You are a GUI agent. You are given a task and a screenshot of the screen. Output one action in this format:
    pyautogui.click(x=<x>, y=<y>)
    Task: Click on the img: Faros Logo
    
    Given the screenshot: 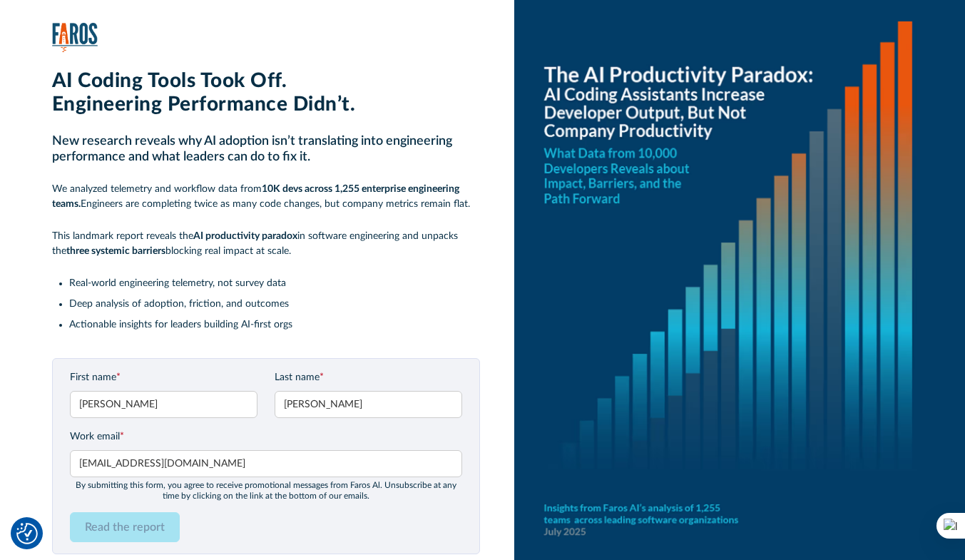 What is the action you would take?
    pyautogui.click(x=75, y=37)
    